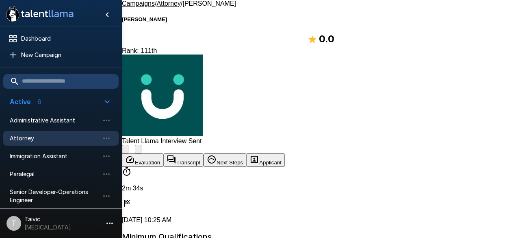  Describe the element at coordinates (321, 179) in the screenshot. I see `div: The time between starting and completing the interview` at that location.